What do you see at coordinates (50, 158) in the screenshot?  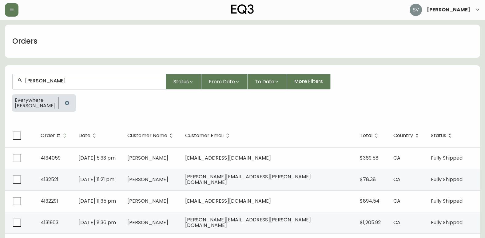 I see `span: 4134059` at bounding box center [50, 158].